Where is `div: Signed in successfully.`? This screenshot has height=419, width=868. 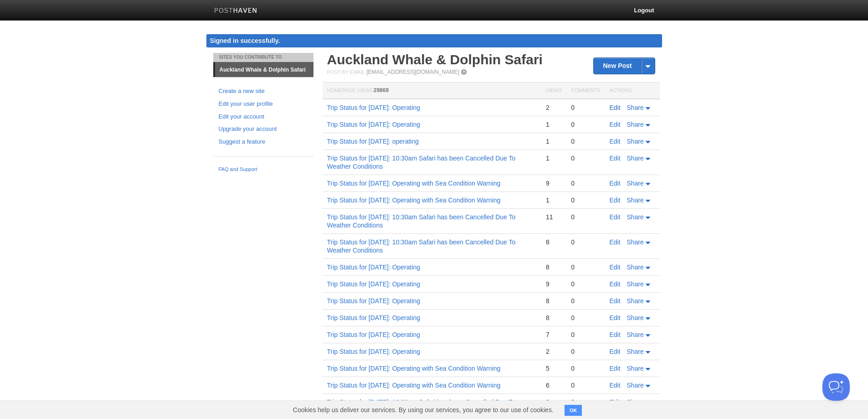
div: Signed in successfully. is located at coordinates (435, 41).